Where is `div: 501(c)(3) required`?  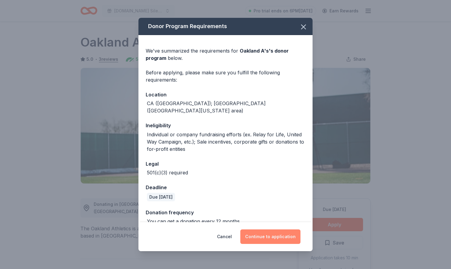 div: 501(c)(3) required is located at coordinates (168, 173).